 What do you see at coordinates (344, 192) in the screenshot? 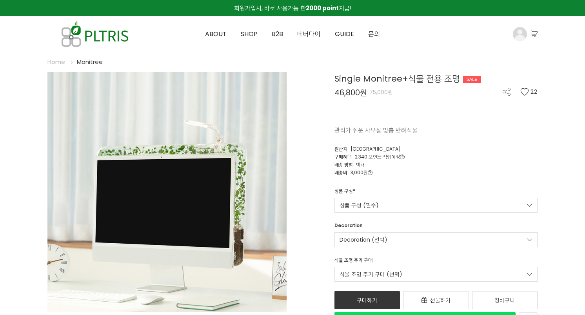
I see `div: 상품 구성` at bounding box center [344, 192].